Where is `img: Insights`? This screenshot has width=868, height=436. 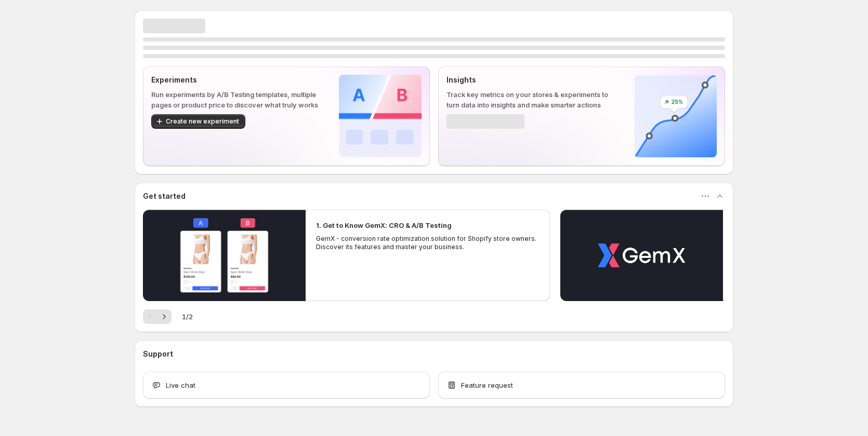 img: Insights is located at coordinates (675, 116).